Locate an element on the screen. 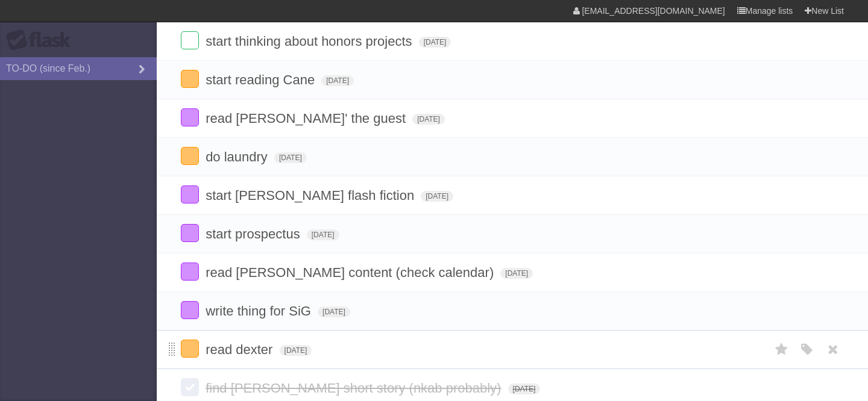  span: read dexter is located at coordinates (240, 349).